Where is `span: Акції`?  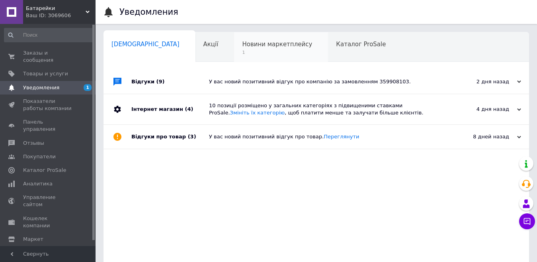 span: Акції is located at coordinates (211, 44).